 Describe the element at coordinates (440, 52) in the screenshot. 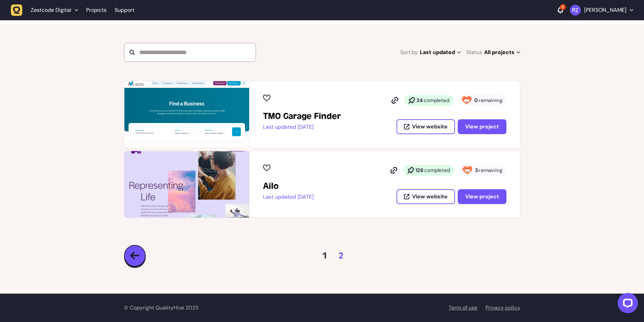

I see `span: Last updated` at that location.